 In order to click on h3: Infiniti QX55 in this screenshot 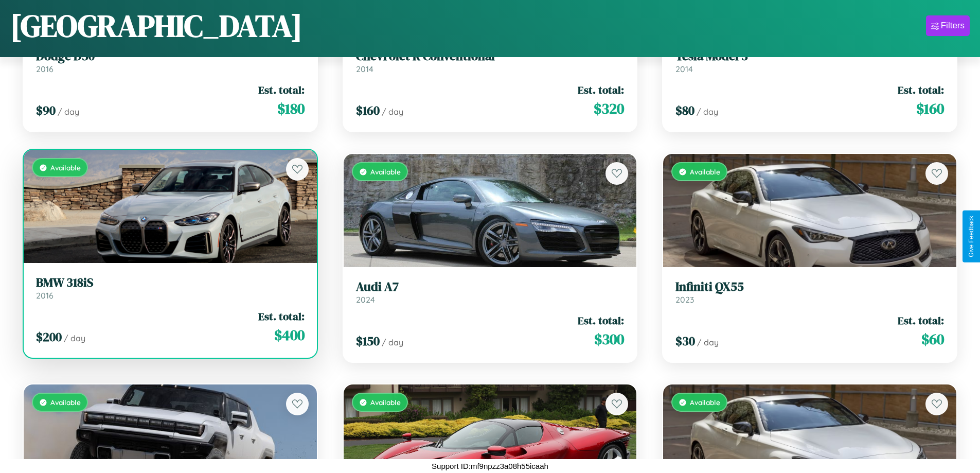, I will do `click(810, 287)`.